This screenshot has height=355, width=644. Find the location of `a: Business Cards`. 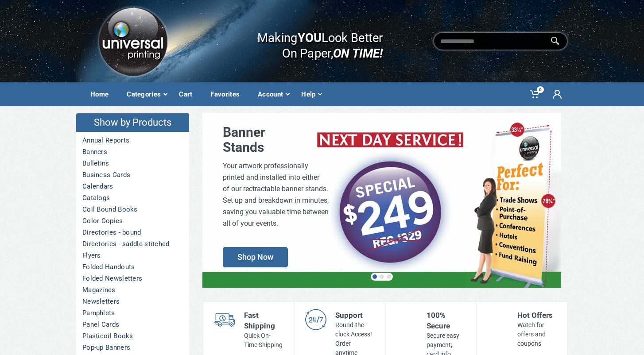

a: Business Cards is located at coordinates (133, 174).